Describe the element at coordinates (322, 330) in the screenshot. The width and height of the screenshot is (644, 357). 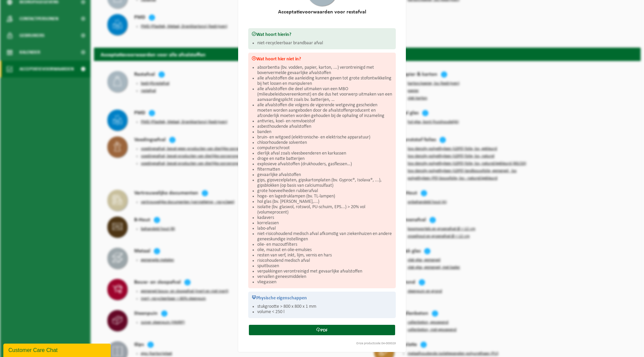
I see `a: PDF` at that location.